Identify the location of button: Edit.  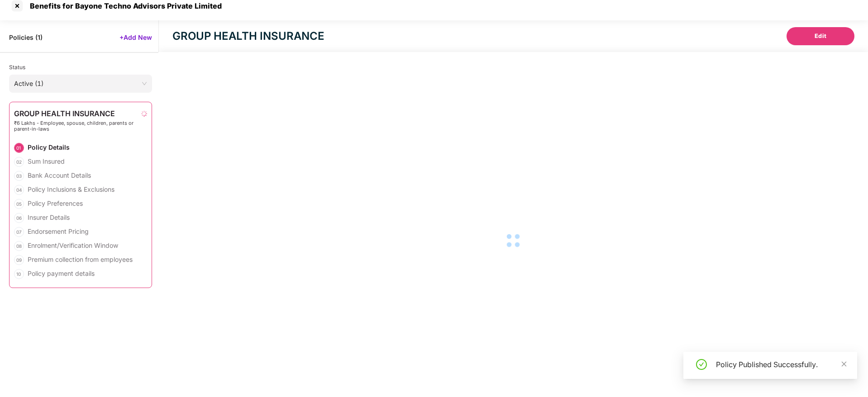
(821, 36).